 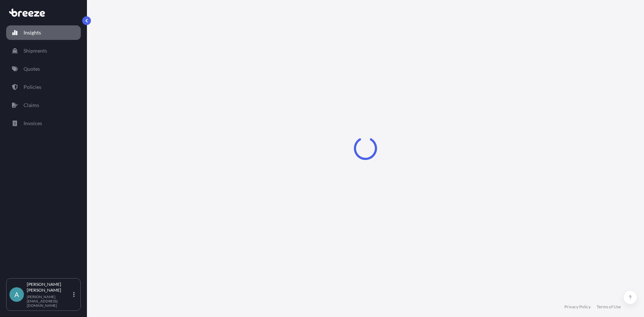 I want to click on a: Insights, so click(x=43, y=33).